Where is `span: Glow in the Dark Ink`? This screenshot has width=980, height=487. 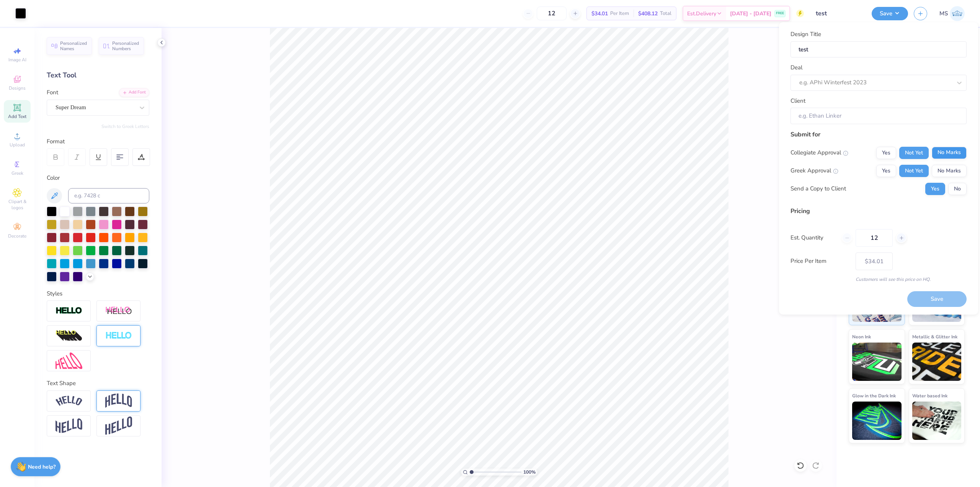 span: Glow in the Dark Ink is located at coordinates (874, 395).